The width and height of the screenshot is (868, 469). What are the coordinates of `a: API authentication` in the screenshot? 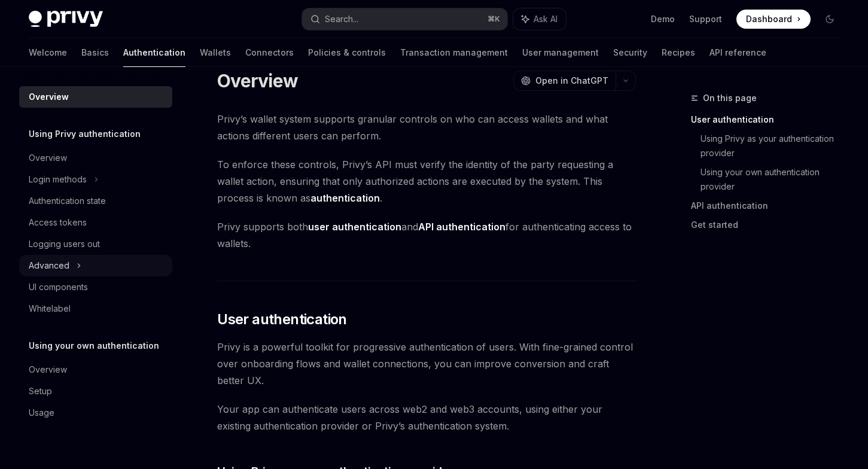 It's located at (770, 205).